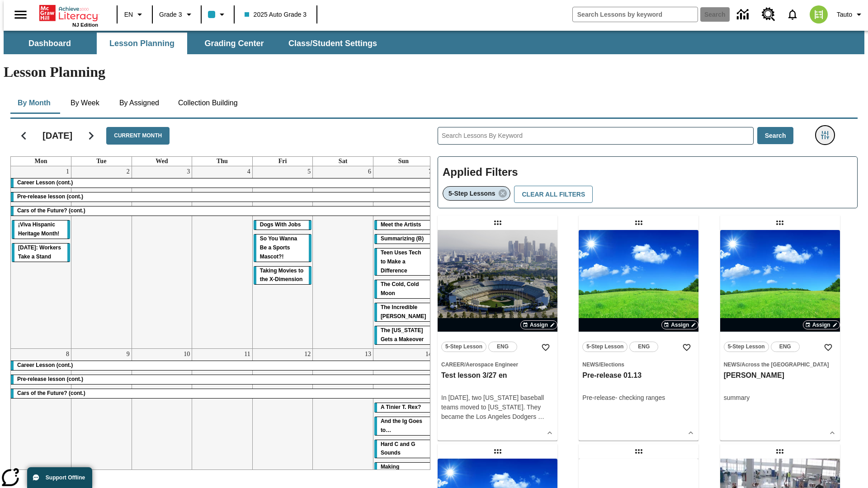 The height and width of the screenshot is (488, 868). I want to click on div: The Missouri Gets a Makeover, so click(403, 335).